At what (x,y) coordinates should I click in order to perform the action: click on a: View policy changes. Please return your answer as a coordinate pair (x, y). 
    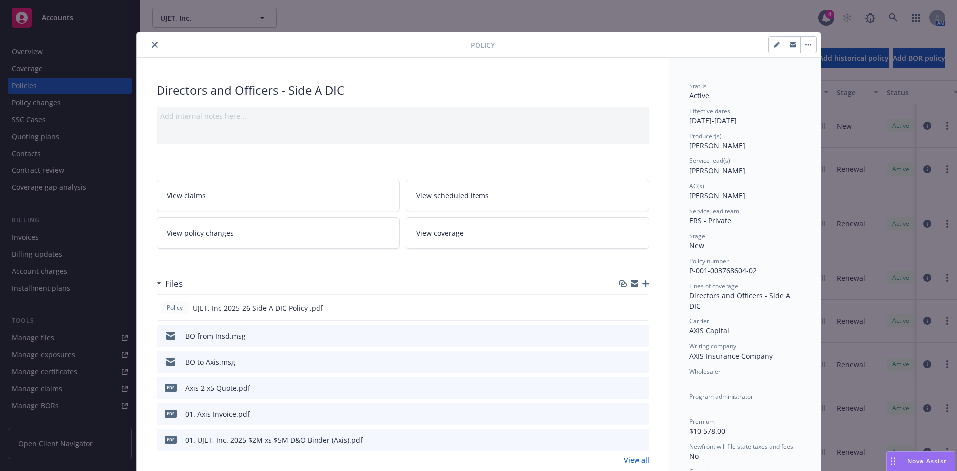
    Looking at the image, I should click on (278, 233).